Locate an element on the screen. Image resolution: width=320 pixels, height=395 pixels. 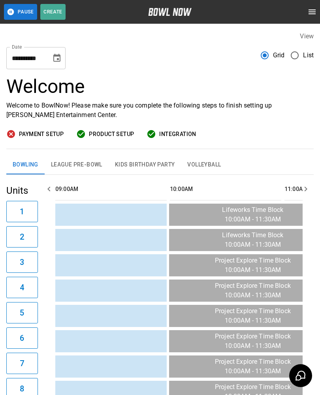
h6: 3 is located at coordinates (22, 262).